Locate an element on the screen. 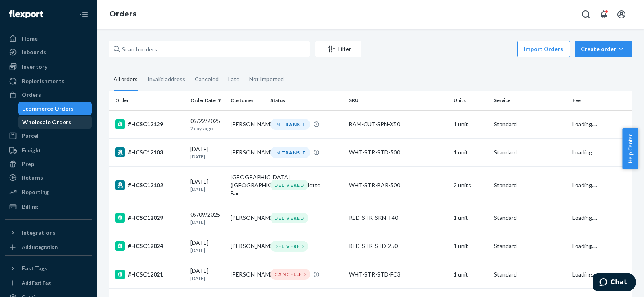 The width and height of the screenshot is (644, 297). div: RED-STR-STD-250 is located at coordinates (398, 246).